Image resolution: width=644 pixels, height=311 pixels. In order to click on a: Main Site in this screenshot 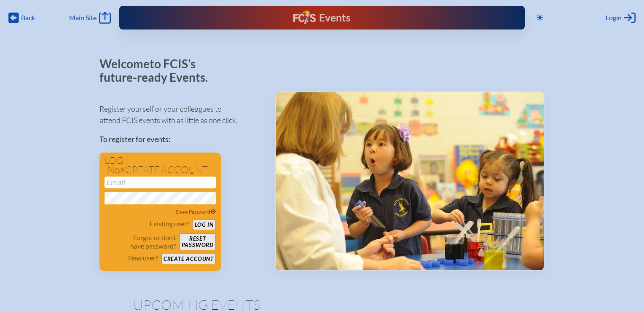, I will do `click(90, 18)`.